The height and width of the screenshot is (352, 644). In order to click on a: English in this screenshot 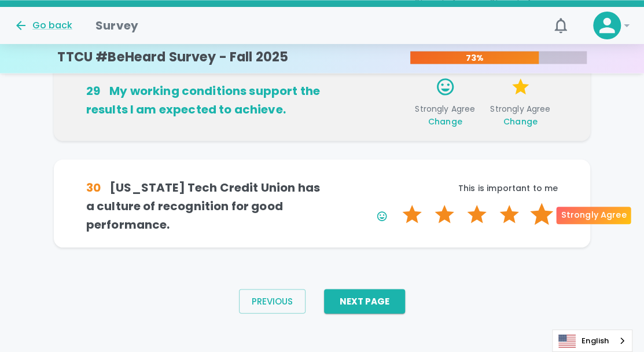, I will do `click(592, 340)`.